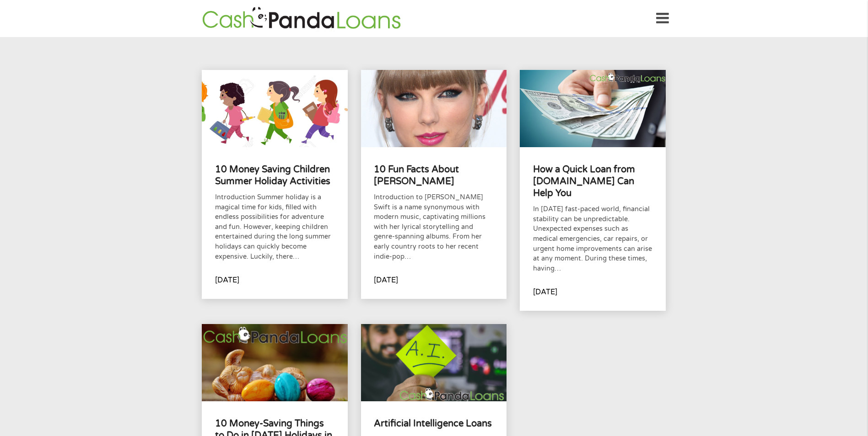 This screenshot has width=868, height=436. Describe the element at coordinates (302, 18) in the screenshot. I see `img: GetLoanNow Logo` at that location.